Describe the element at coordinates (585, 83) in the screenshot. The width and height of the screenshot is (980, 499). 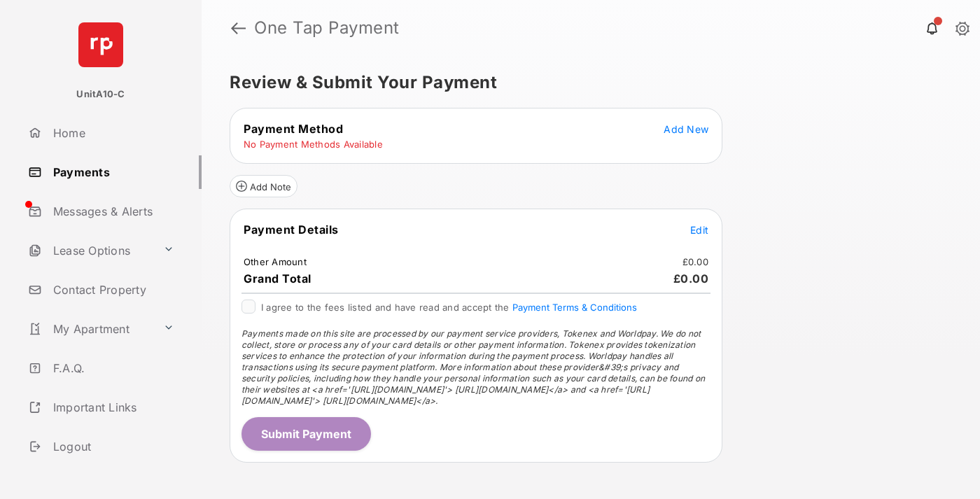
I see `h5: Review & Submit Your Payment` at that location.